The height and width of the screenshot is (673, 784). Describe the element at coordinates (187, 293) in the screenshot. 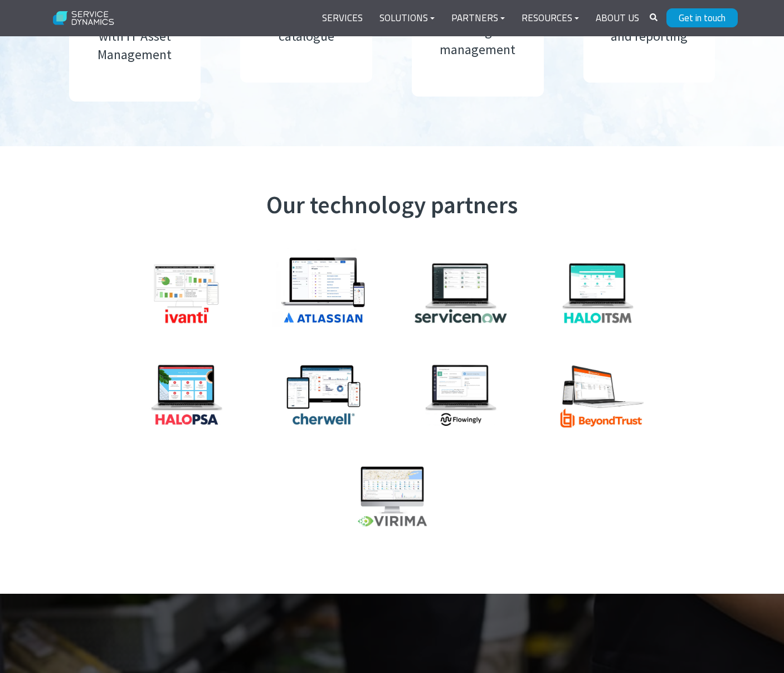

I see `img: Ivanti logo with screenshot` at that location.